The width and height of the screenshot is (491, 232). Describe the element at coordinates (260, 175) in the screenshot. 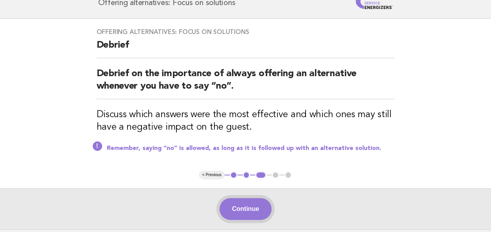

I see `button: 3` at that location.